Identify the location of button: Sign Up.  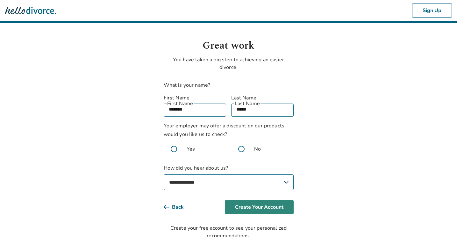
(431, 10).